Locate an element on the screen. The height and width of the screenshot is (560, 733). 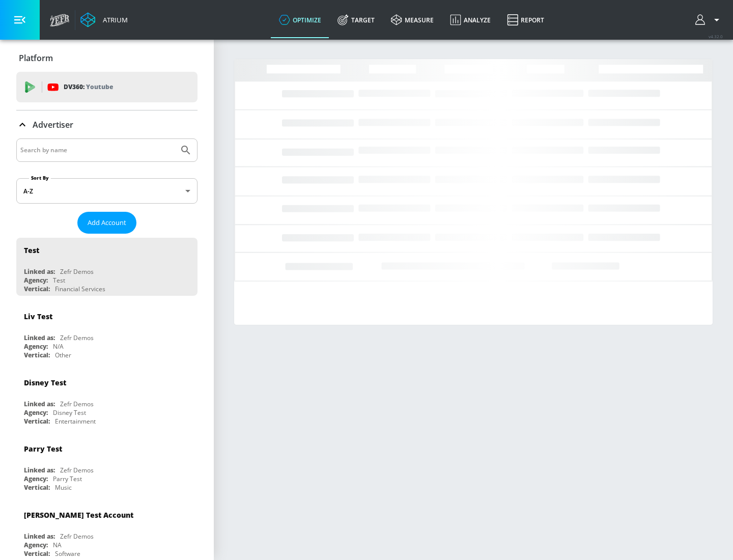
div: Liv Test is located at coordinates (38, 316).